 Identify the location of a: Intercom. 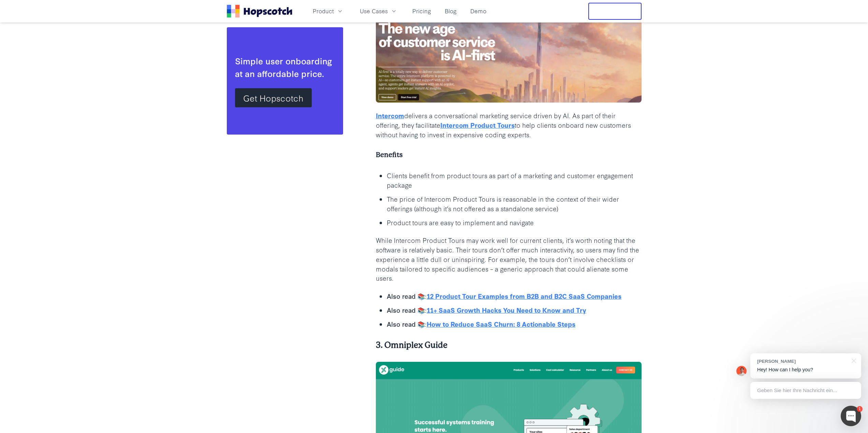
(390, 115).